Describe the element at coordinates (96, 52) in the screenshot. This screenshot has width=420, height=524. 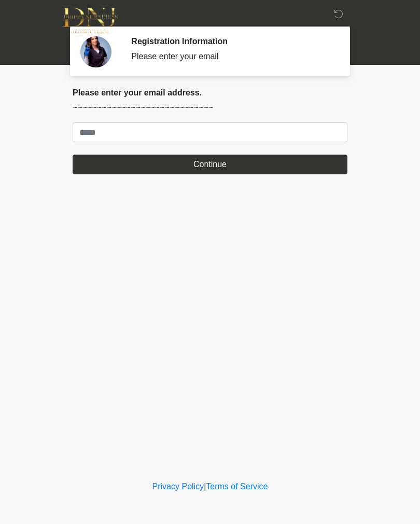
I see `img: Agent Avatar` at that location.